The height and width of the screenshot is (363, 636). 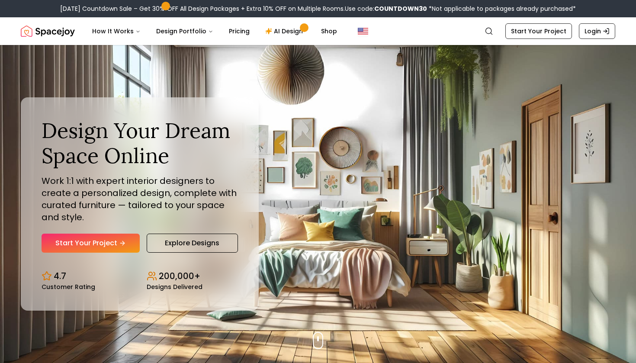 What do you see at coordinates (48, 31) in the screenshot?
I see `img: Spacejoy Logo` at bounding box center [48, 31].